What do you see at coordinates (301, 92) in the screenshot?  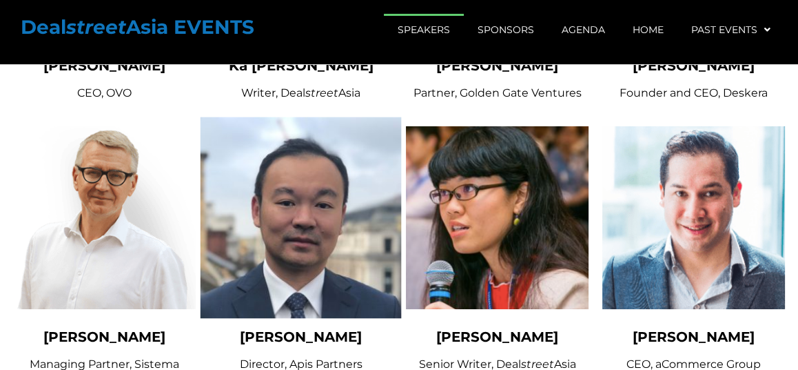 I see `span: Writer, Deal Asia` at bounding box center [301, 92].